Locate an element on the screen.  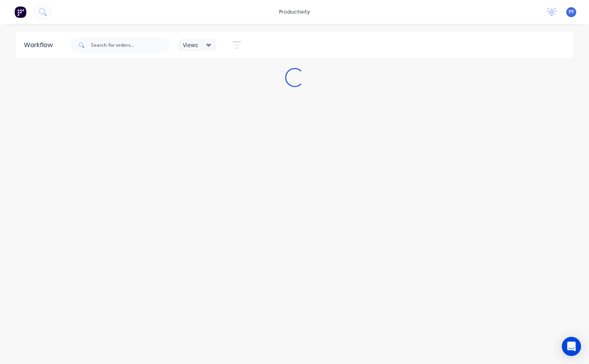
span: PF is located at coordinates (571, 12).